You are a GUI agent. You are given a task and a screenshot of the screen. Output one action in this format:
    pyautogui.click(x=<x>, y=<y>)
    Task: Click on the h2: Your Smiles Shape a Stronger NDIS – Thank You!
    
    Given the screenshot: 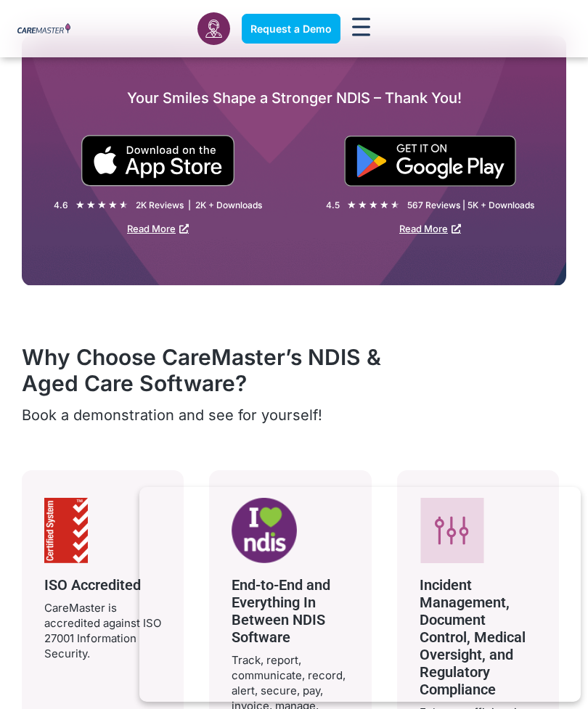 What is the action you would take?
    pyautogui.click(x=294, y=98)
    